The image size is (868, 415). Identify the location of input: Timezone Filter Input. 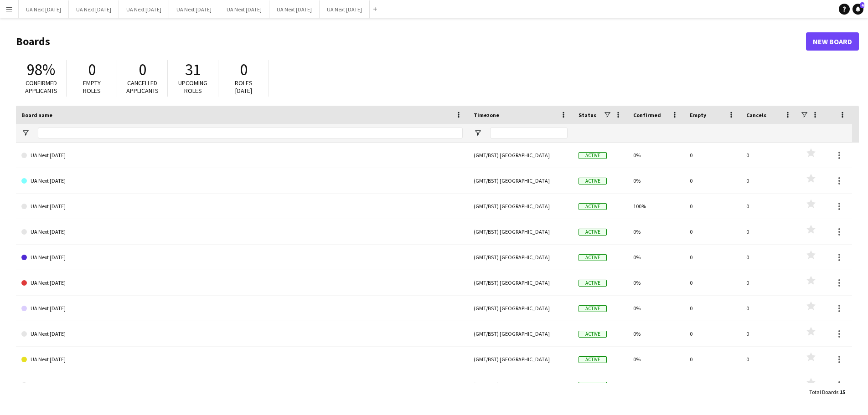
(528, 133).